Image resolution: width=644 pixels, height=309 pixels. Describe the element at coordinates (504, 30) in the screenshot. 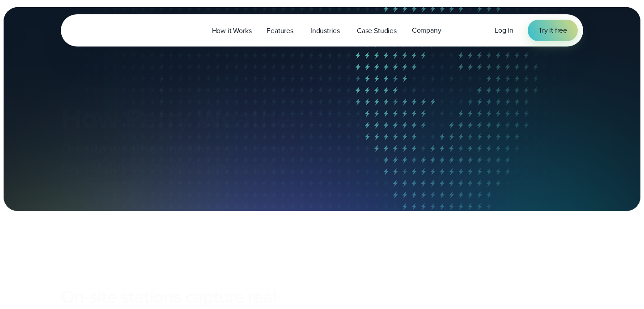

I see `span: Log in` at that location.